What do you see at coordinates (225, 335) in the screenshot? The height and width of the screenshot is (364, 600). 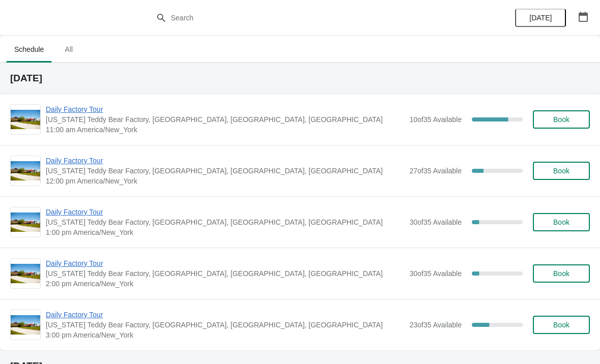 I see `span: 3:00 pm America/New_York` at bounding box center [225, 335].